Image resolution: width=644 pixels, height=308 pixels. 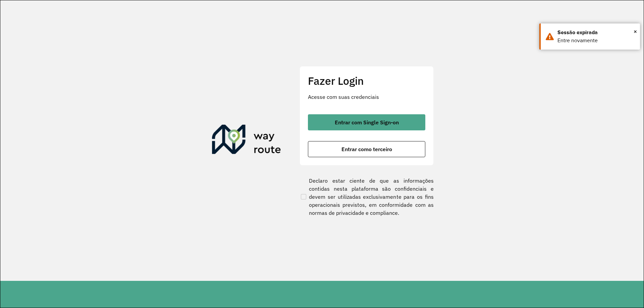 I want to click on div: Entre novamente, so click(x=596, y=41).